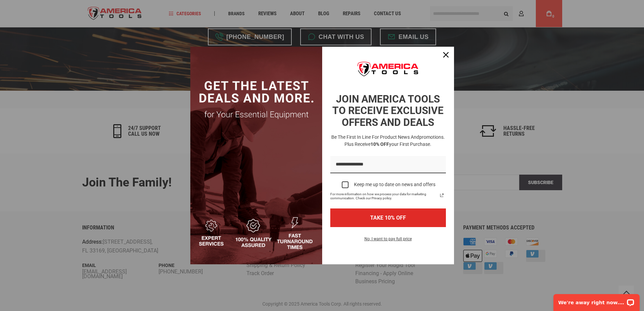  I want to click on div: Keep me up to date on news and offers, so click(395, 185).